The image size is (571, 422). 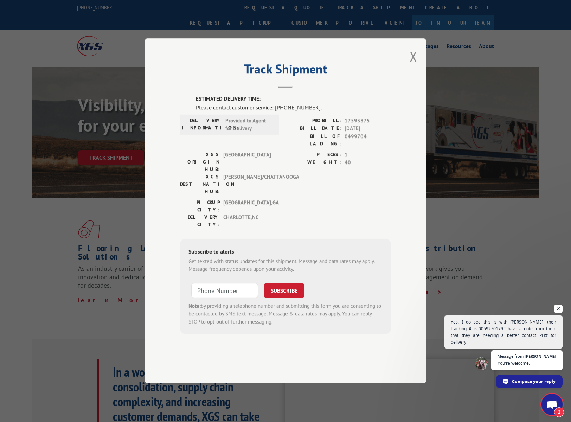 I want to click on button: SUBSCRIBE, so click(x=284, y=291).